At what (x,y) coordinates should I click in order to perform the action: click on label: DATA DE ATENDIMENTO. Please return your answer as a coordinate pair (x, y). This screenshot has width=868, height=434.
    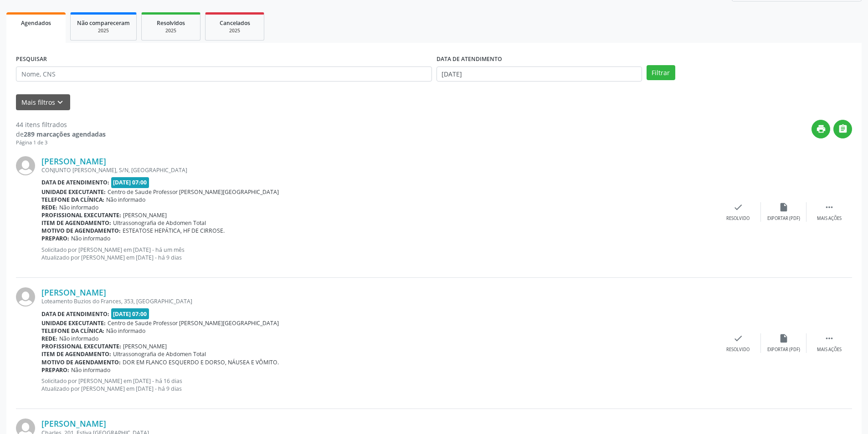
    Looking at the image, I should click on (469, 59).